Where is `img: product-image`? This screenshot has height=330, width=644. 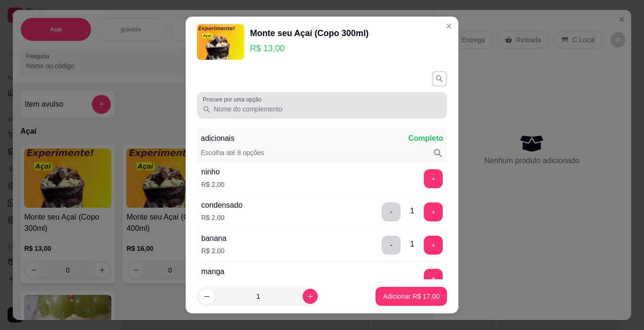
img: product-image is located at coordinates (221, 42).